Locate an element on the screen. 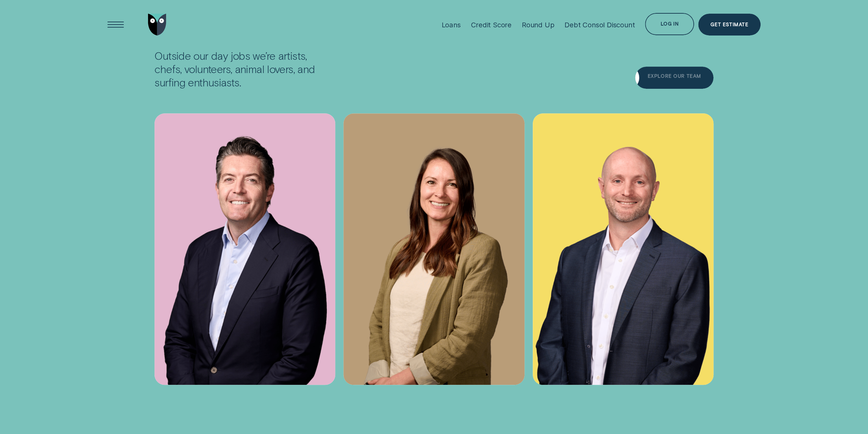 This screenshot has width=868, height=434. button: Open Menu is located at coordinates (116, 24).